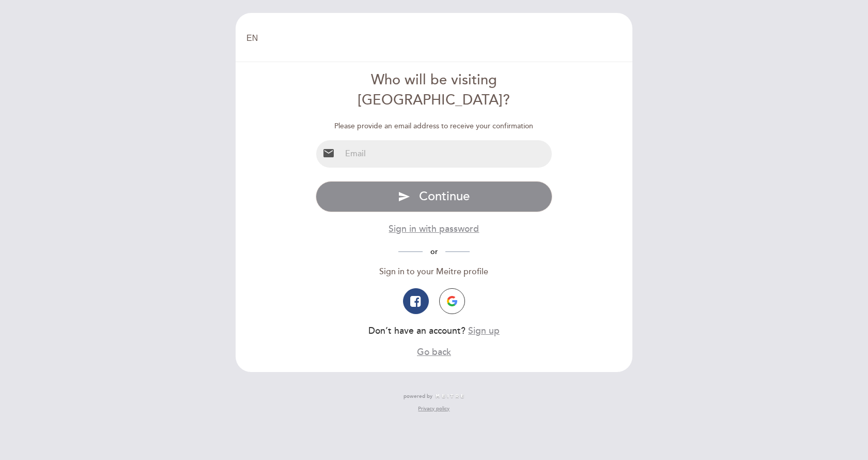 The width and height of the screenshot is (868, 460). Describe the element at coordinates (434, 197) in the screenshot. I see `button: send Continue` at that location.